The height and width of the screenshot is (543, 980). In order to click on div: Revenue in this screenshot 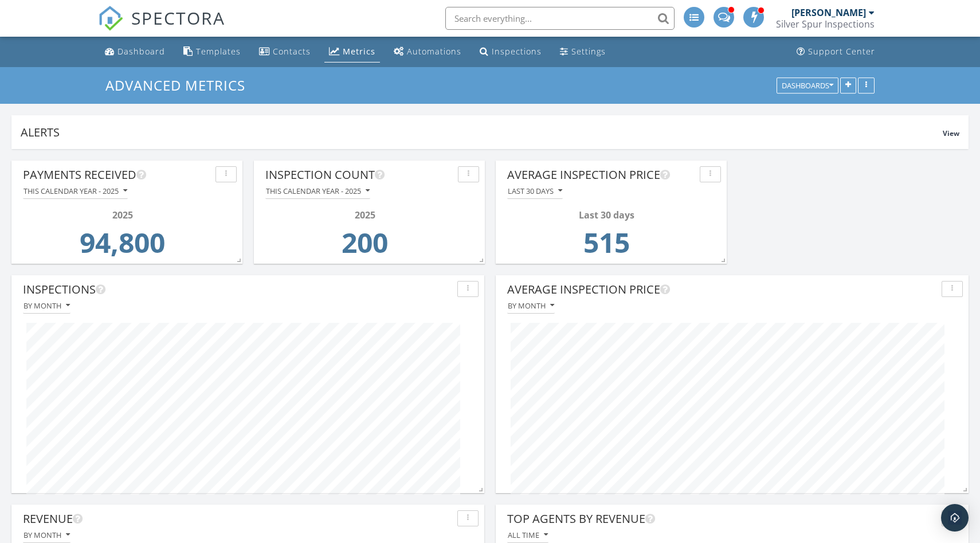, I will do `click(238, 519)`.